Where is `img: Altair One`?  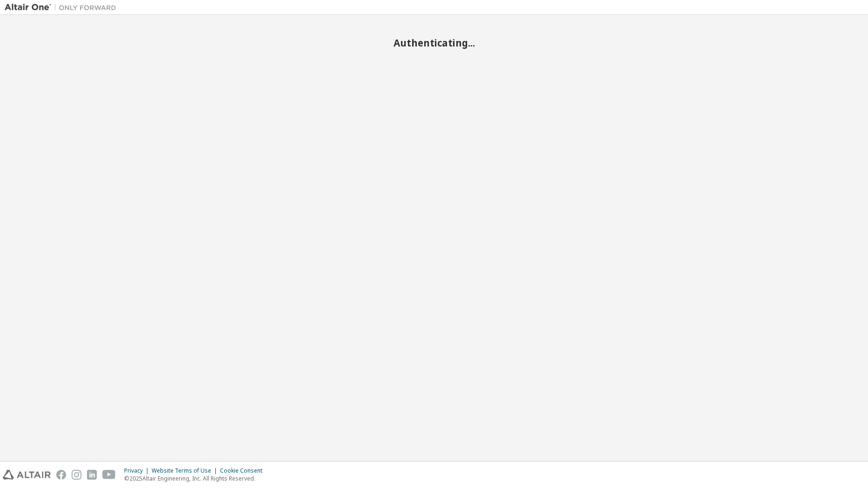 img: Altair One is located at coordinates (63, 8).